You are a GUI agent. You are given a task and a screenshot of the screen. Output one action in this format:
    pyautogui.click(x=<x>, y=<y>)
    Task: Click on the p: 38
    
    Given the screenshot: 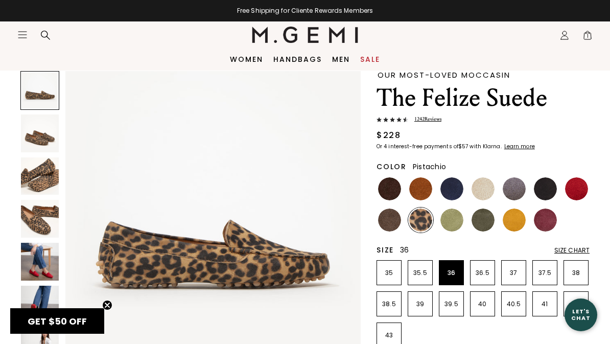 What is the action you would take?
    pyautogui.click(x=576, y=273)
    